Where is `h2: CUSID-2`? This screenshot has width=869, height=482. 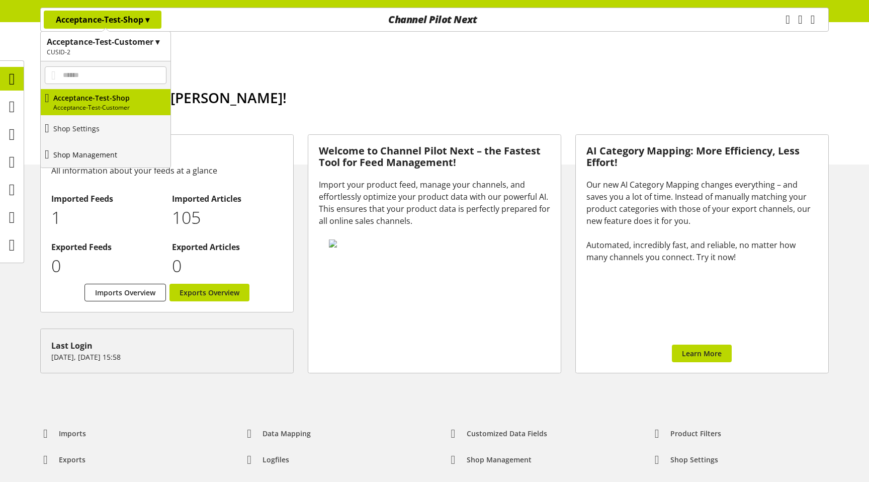 h2: CUSID-2 is located at coordinates (106, 52).